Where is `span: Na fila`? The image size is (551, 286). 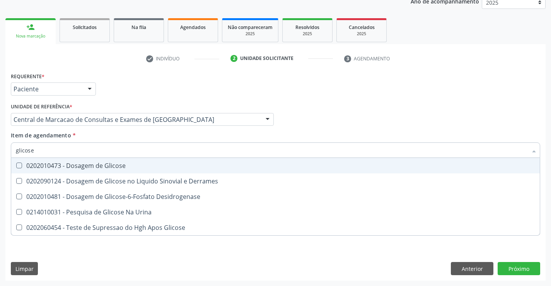 span: Na fila is located at coordinates (139, 27).